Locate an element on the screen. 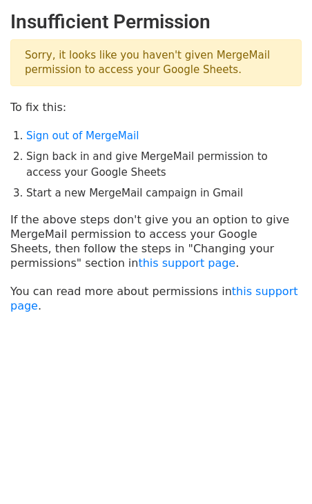  li: Start a new MergeMail campaign in Gmail is located at coordinates (163, 193).